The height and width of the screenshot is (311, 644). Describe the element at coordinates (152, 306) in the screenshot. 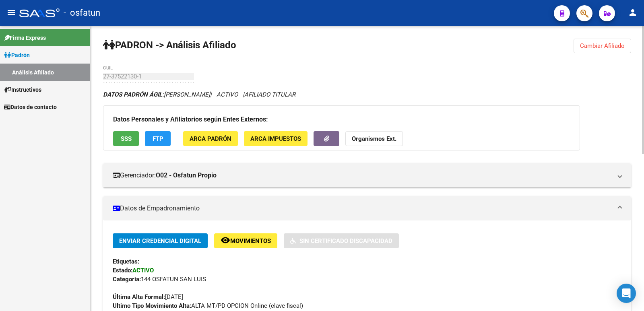

I see `strong: Ultimo Tipo Movimiento Alta:` at that location.